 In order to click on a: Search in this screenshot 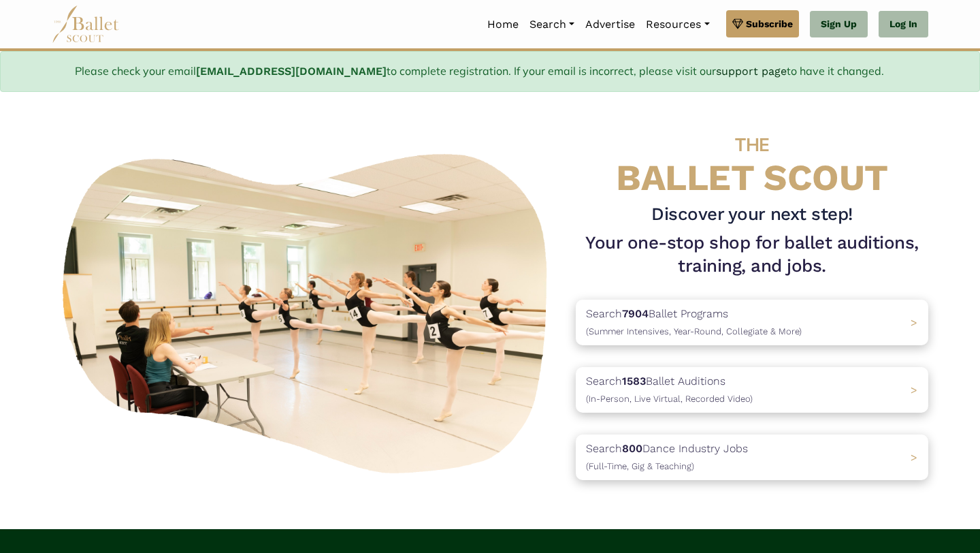, I will do `click(552, 25)`.